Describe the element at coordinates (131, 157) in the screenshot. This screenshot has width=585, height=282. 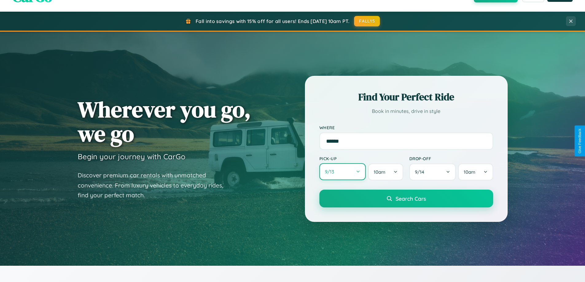
I see `h3: Begin your journey with CarGo` at that location.